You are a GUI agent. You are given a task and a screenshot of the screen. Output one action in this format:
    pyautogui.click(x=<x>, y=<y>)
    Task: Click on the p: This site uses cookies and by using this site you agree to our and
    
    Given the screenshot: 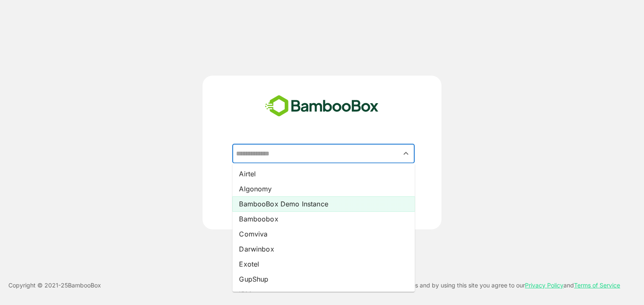 What is the action you would take?
    pyautogui.click(x=489, y=286)
    